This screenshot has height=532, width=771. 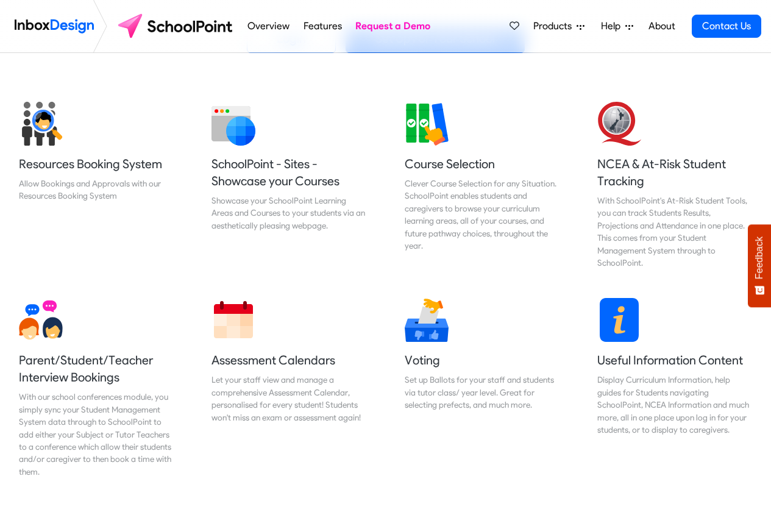 What do you see at coordinates (613, 26) in the screenshot?
I see `span: Help` at bounding box center [613, 26].